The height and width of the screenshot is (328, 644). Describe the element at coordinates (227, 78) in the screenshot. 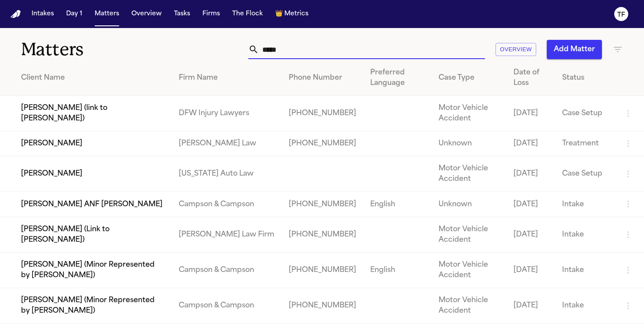

I see `div: Firm Name` at that location.